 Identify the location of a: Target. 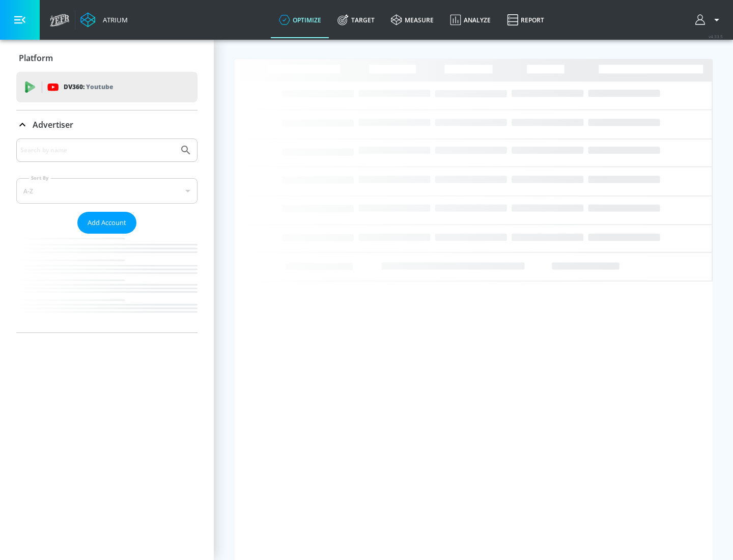
(356, 20).